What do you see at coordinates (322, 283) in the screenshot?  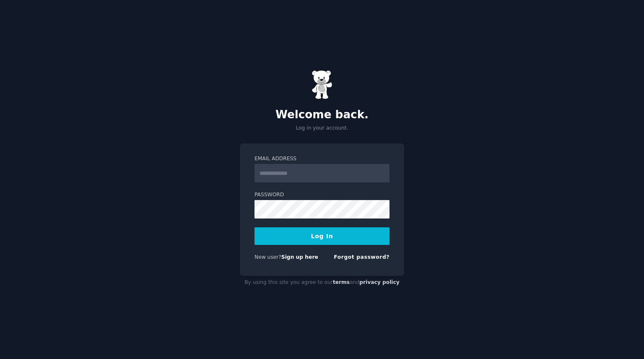 I see `div: By using this site you agree to our and` at bounding box center [322, 283].